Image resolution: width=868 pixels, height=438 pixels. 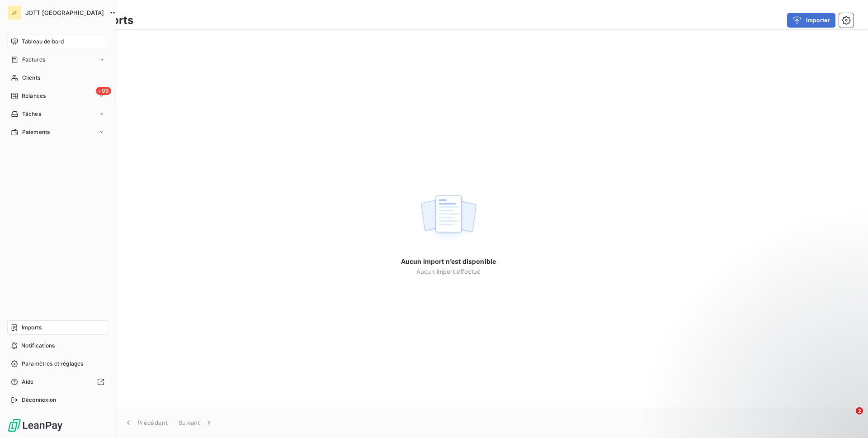 What do you see at coordinates (57, 382) in the screenshot?
I see `a: Aide` at bounding box center [57, 382].